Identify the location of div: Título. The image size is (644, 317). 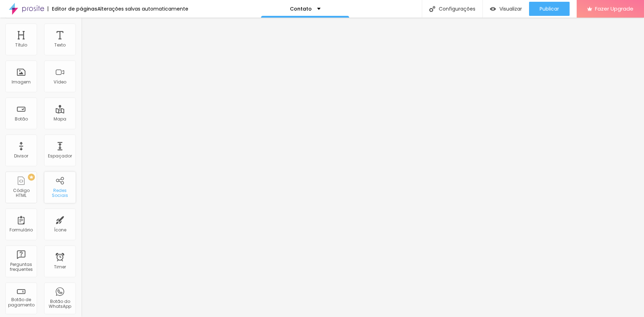
(21, 46).